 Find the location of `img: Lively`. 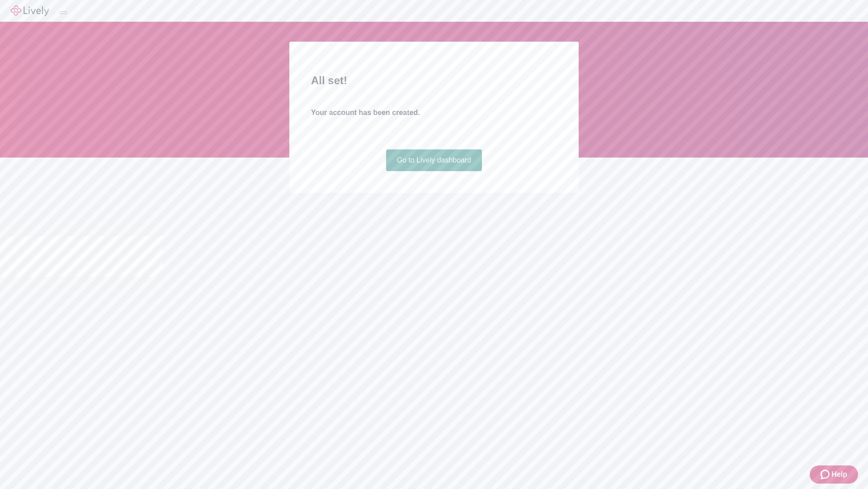

img: Lively is located at coordinates (30, 11).